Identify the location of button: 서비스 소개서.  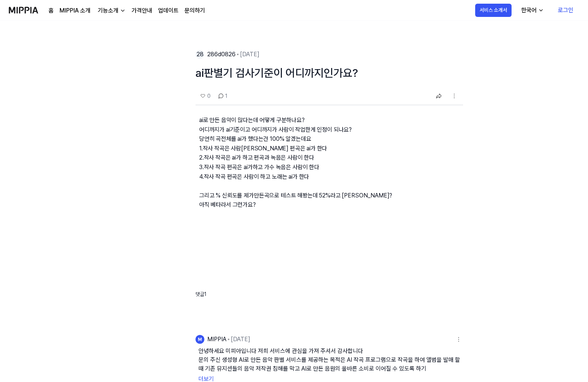
(494, 10).